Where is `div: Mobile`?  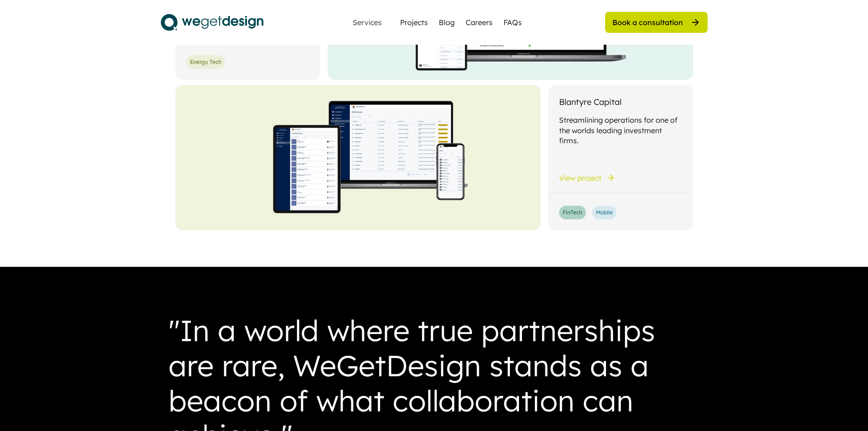
div: Mobile is located at coordinates (604, 213).